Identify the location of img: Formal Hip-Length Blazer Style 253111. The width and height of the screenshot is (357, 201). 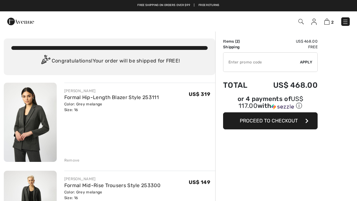
(30, 122).